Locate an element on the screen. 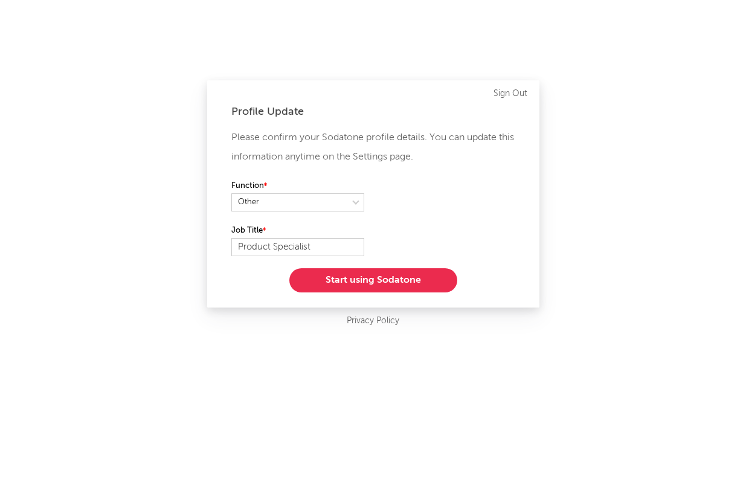  a: Privacy Policy is located at coordinates (373, 321).